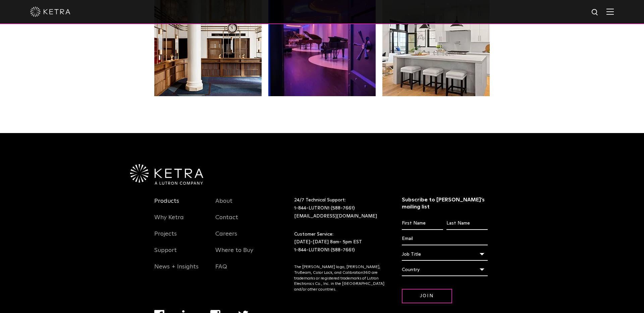 The width and height of the screenshot is (644, 313). What do you see at coordinates (169, 221) in the screenshot?
I see `a: Why Ketra` at bounding box center [169, 221].